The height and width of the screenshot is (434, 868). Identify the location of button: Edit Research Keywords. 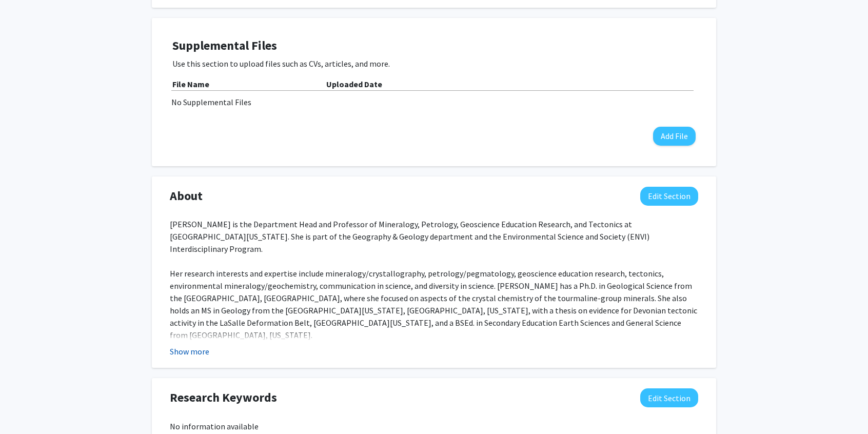
(669, 398).